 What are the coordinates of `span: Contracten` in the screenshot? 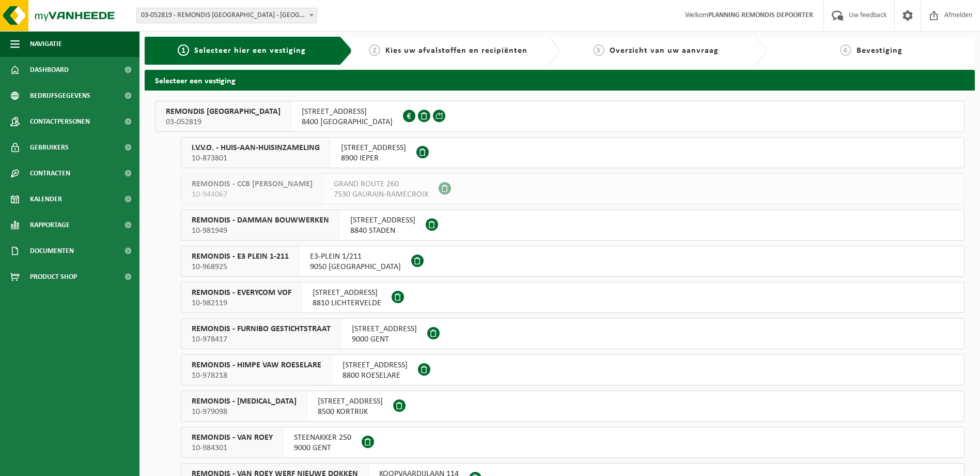 It's located at (50, 173).